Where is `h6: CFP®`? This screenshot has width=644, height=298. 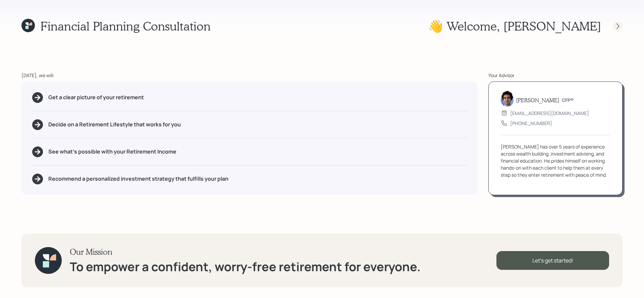 h6: CFP® is located at coordinates (568, 100).